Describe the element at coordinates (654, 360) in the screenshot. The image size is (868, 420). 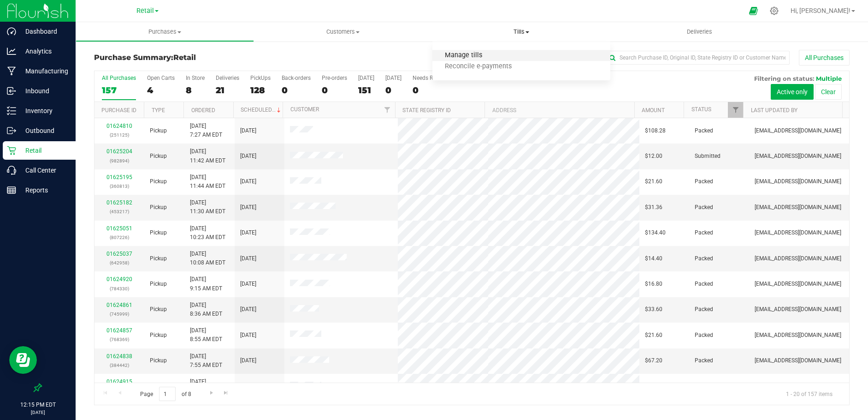
I see `span: $67.20` at that location.